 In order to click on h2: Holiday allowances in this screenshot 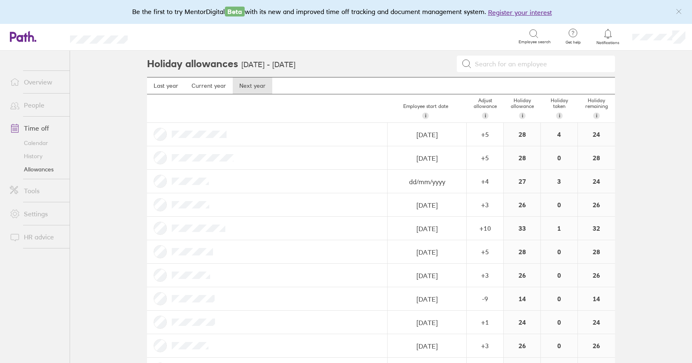, I will do `click(192, 64)`.